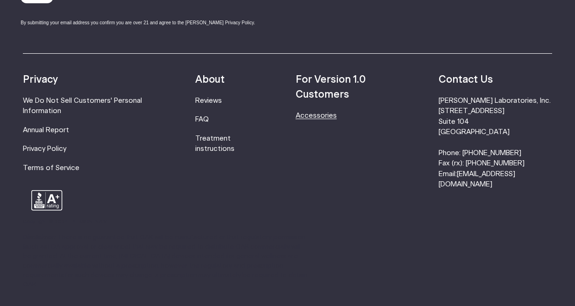 This screenshot has width=575, height=306. I want to click on strong: Privacy, so click(40, 79).